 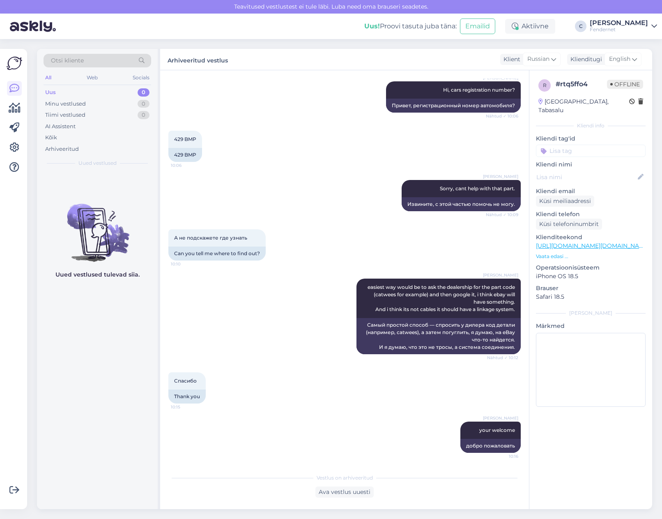 I want to click on p: Kliendi telefon, so click(x=591, y=214).